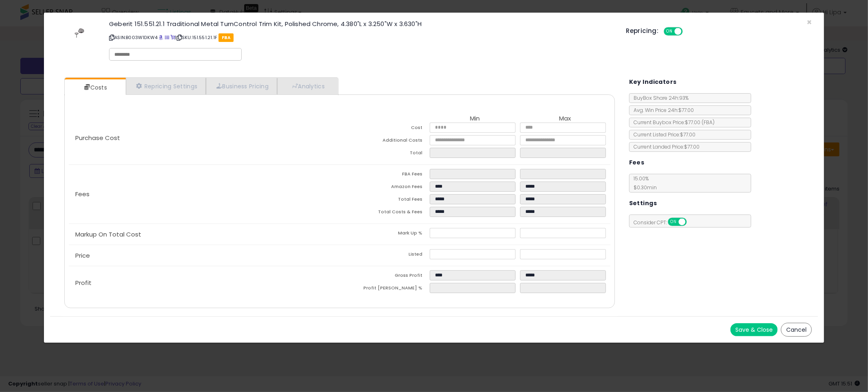 This screenshot has height=392, width=868. I want to click on a: Repricing Settings, so click(166, 86).